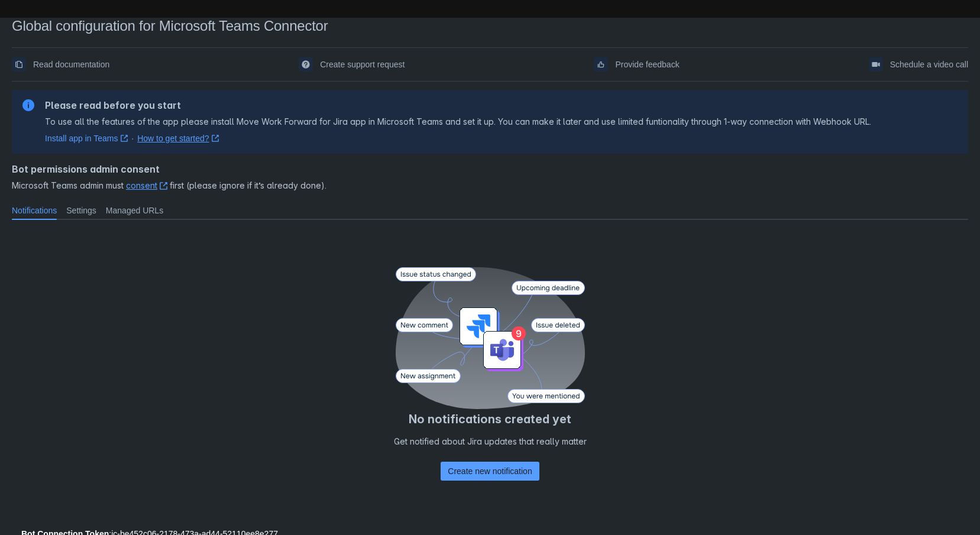 Image resolution: width=980 pixels, height=535 pixels. I want to click on a: Provide feedback, so click(636, 65).